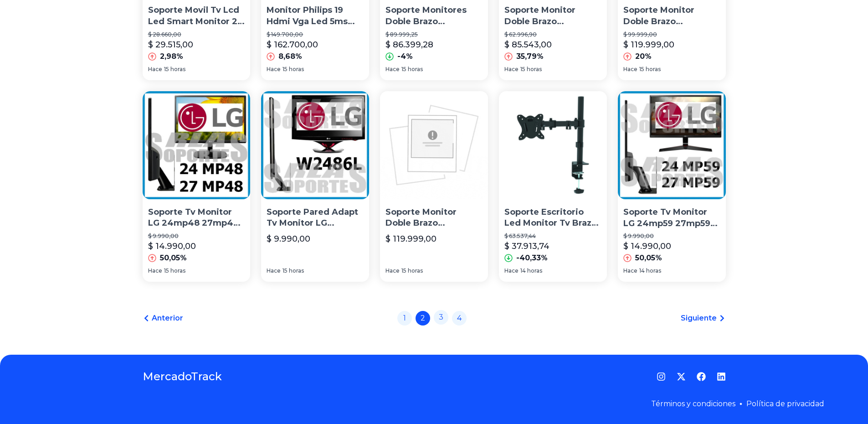 The width and height of the screenshot is (868, 424). I want to click on p: $ 63.537,44, so click(553, 236).